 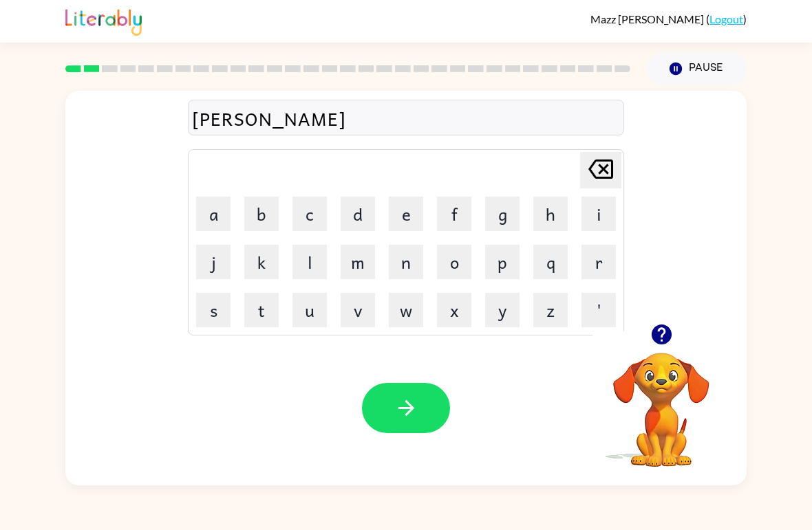 What do you see at coordinates (502, 262) in the screenshot?
I see `button: p` at bounding box center [502, 262].